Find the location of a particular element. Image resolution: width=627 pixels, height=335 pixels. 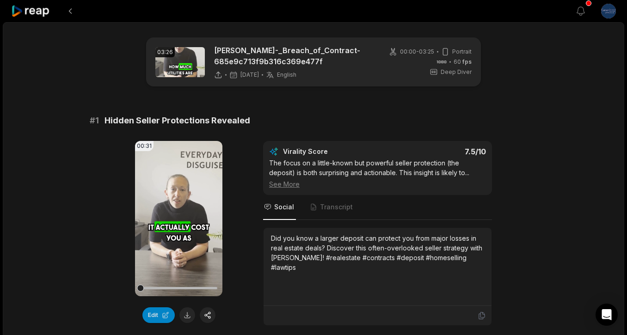

span: 60 is located at coordinates (462, 62).